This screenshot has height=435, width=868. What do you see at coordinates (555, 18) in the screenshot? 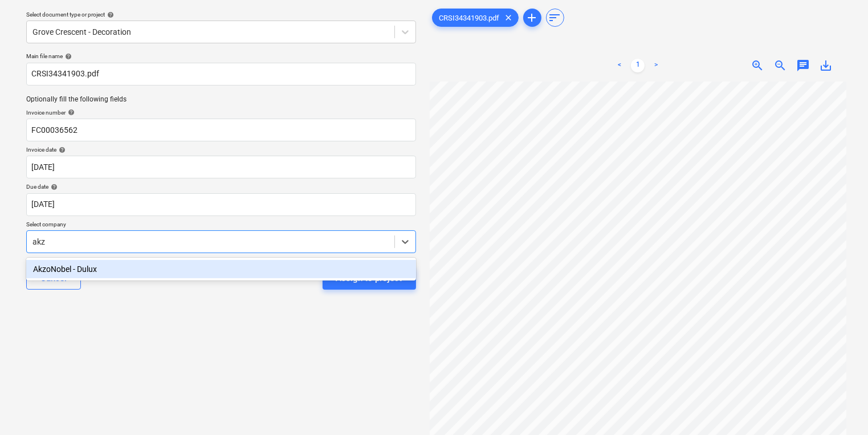
I see `span: sort` at bounding box center [555, 18].